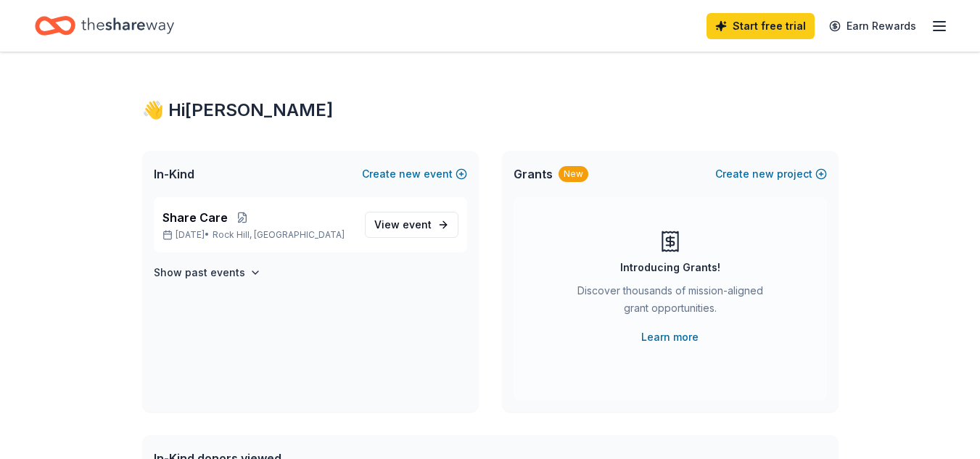 The image size is (980, 459). Describe the element at coordinates (573, 174) in the screenshot. I see `div: New` at that location.